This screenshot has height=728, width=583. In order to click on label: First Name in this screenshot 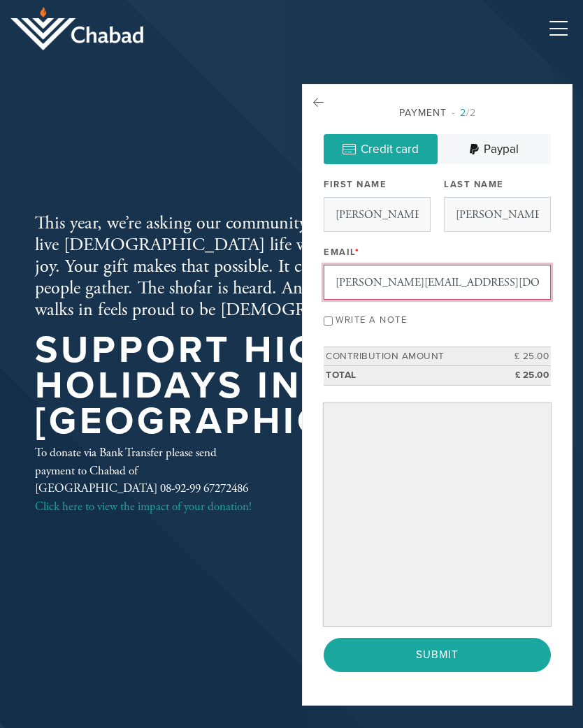, I will do `click(355, 185)`.